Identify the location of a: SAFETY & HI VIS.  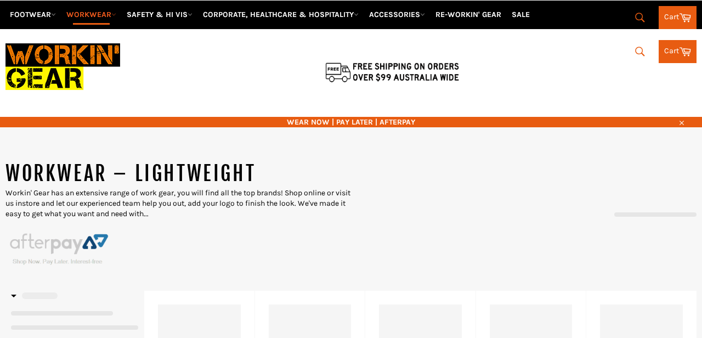
(160, 14).